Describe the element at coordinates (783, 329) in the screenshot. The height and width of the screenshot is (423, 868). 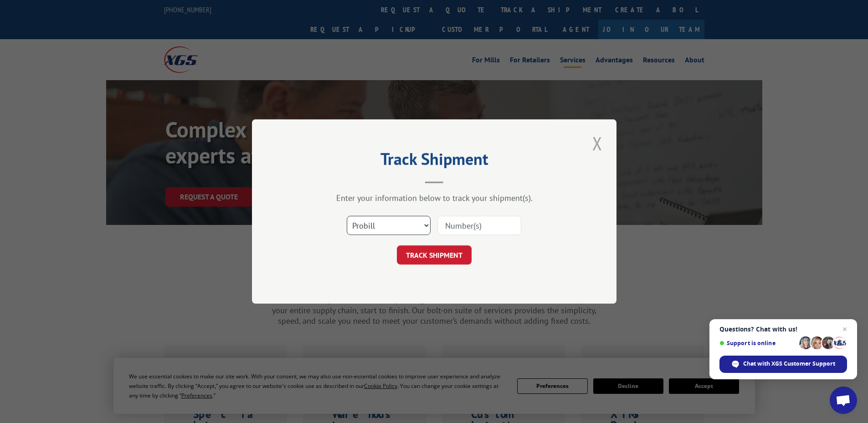
I see `span: Questions? Chat with us!` at that location.